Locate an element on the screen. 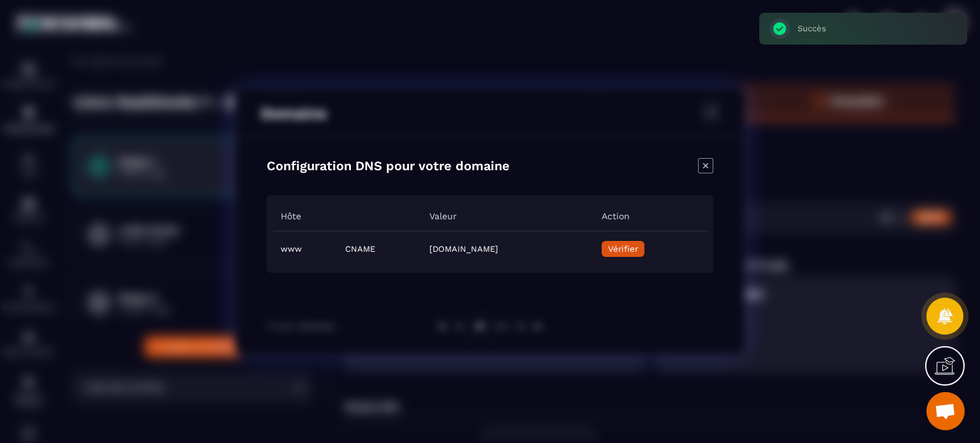 This screenshot has height=443, width=980. h4: Configuration DNS pour votre domaine is located at coordinates (388, 167).